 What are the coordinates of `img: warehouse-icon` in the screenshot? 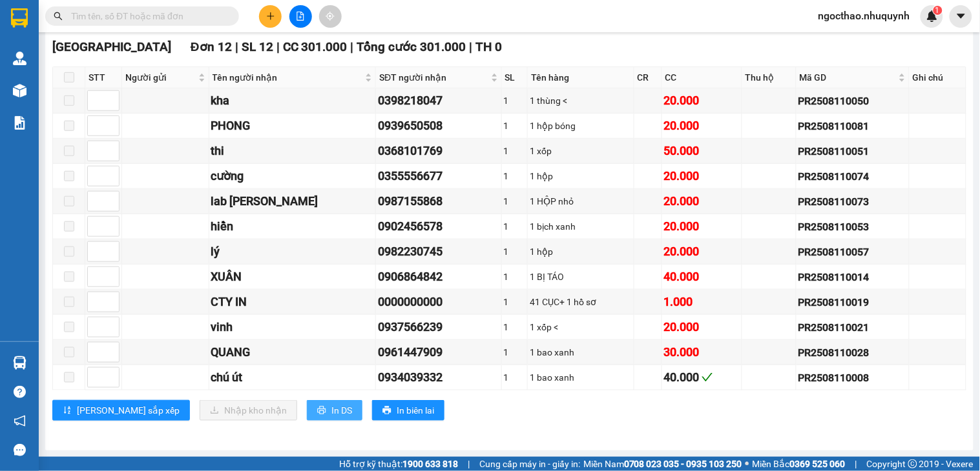 It's located at (19, 90).